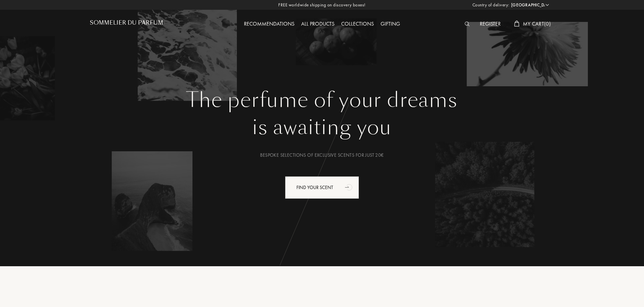 The width and height of the screenshot is (644, 307). Describe the element at coordinates (318, 23) in the screenshot. I see `a: All products` at that location.